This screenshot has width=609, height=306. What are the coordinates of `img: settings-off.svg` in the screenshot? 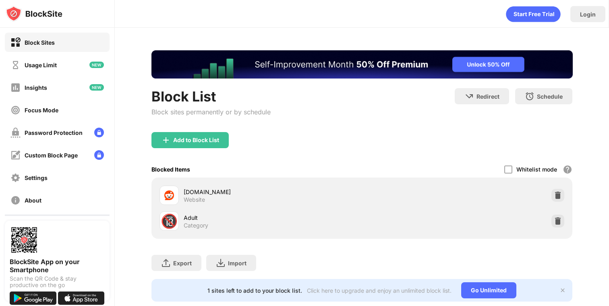 It's located at (15, 178).